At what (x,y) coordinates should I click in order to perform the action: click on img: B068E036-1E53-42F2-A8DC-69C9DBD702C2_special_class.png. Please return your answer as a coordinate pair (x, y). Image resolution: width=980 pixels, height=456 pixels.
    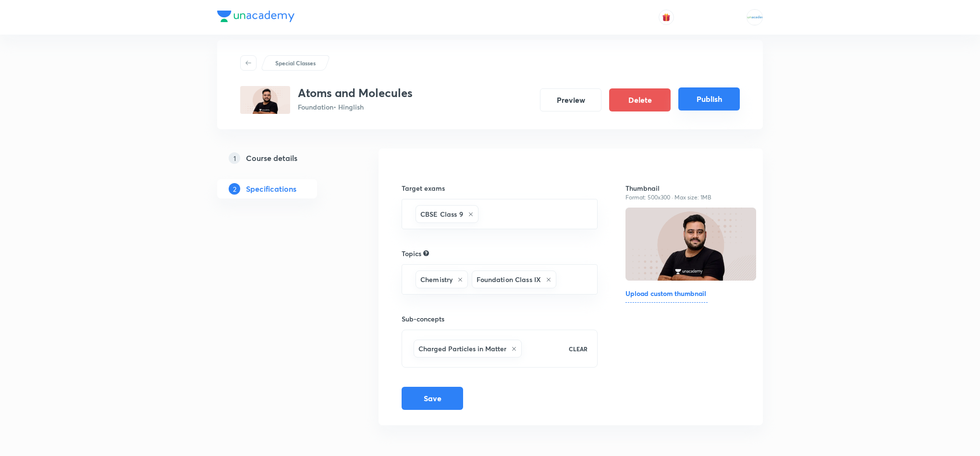
    Looking at the image, I should click on (265, 100).